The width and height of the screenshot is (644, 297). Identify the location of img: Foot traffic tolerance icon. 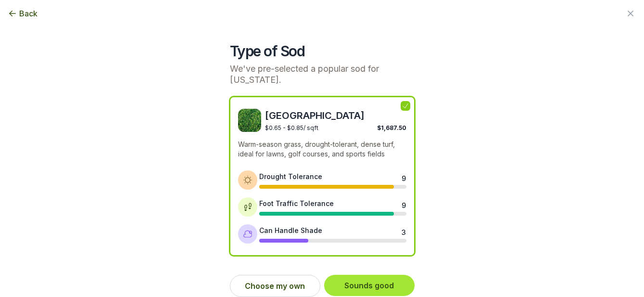
(247, 207).